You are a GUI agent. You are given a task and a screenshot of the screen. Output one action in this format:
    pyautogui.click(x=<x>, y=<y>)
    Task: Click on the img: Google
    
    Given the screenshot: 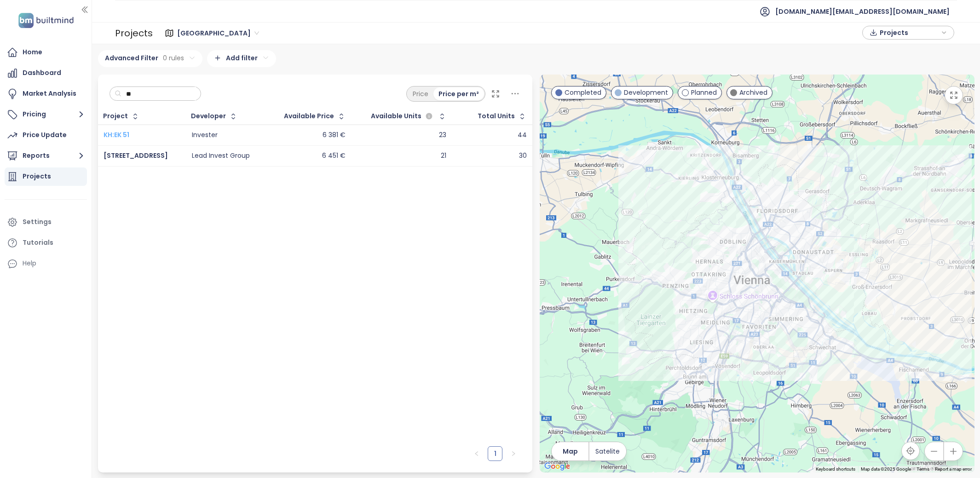 What is the action you would take?
    pyautogui.click(x=557, y=467)
    